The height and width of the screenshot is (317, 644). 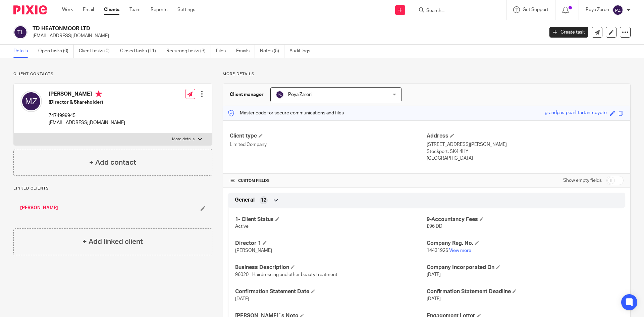 I want to click on h4: 9-Accountancy Fees, so click(x=522, y=219).